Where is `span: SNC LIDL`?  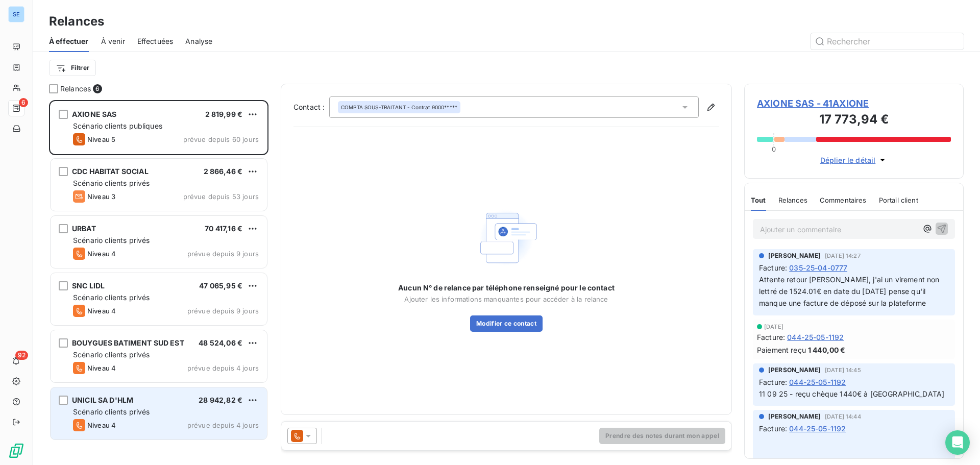 span: SNC LIDL is located at coordinates (88, 286).